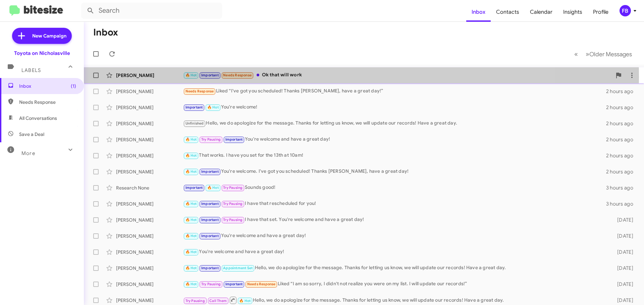 The image size is (644, 305). Describe the element at coordinates (479, 12) in the screenshot. I see `a: Inbox` at that location.